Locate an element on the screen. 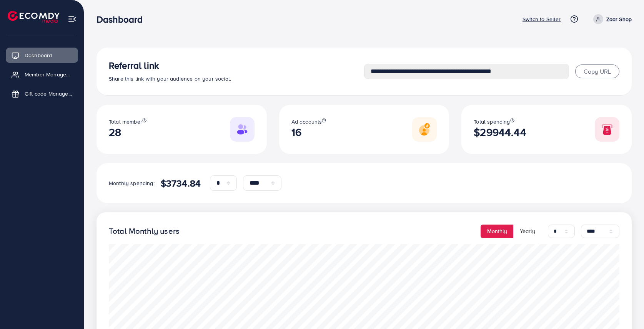 Image resolution: width=644 pixels, height=329 pixels. span: Member Management is located at coordinates (48, 75).